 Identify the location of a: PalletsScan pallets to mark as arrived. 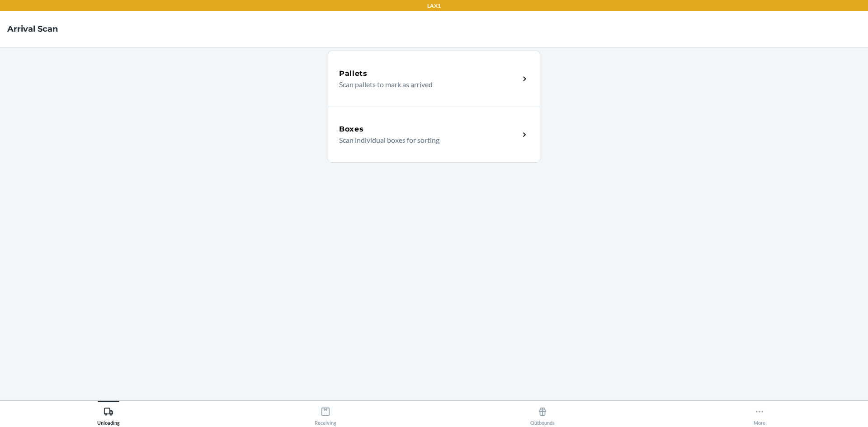
(434, 79).